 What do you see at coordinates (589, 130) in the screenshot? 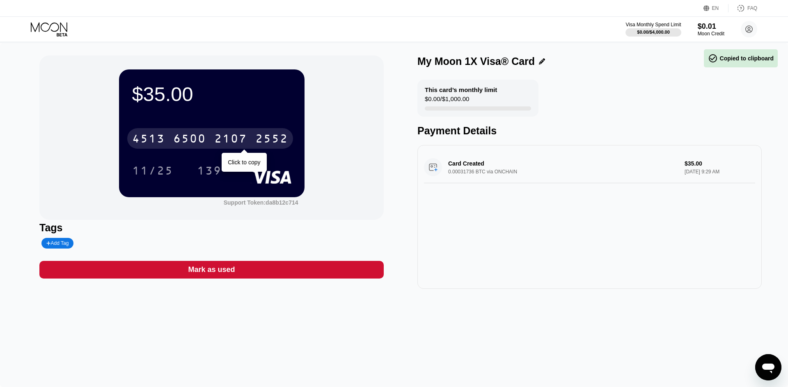
I see `div: Payment Details` at bounding box center [589, 130].